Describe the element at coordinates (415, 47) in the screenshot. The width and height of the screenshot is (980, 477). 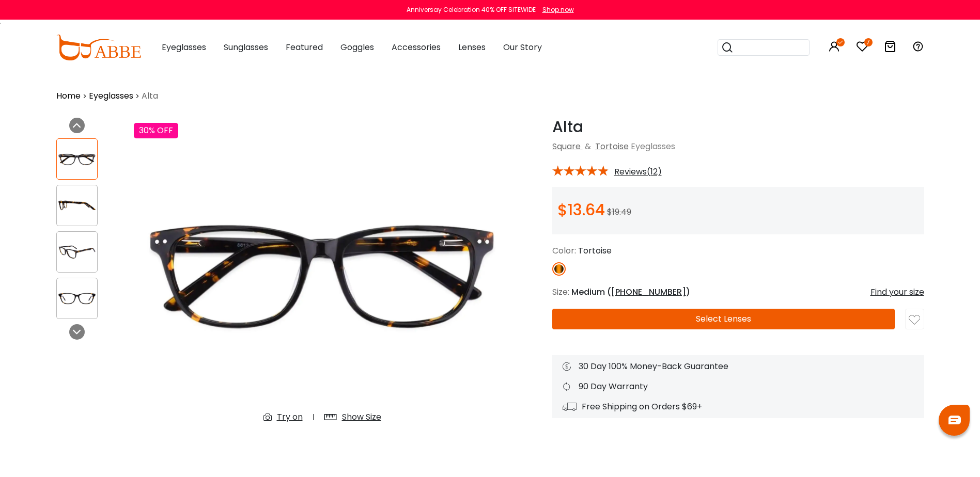
I see `span: Accessories` at that location.